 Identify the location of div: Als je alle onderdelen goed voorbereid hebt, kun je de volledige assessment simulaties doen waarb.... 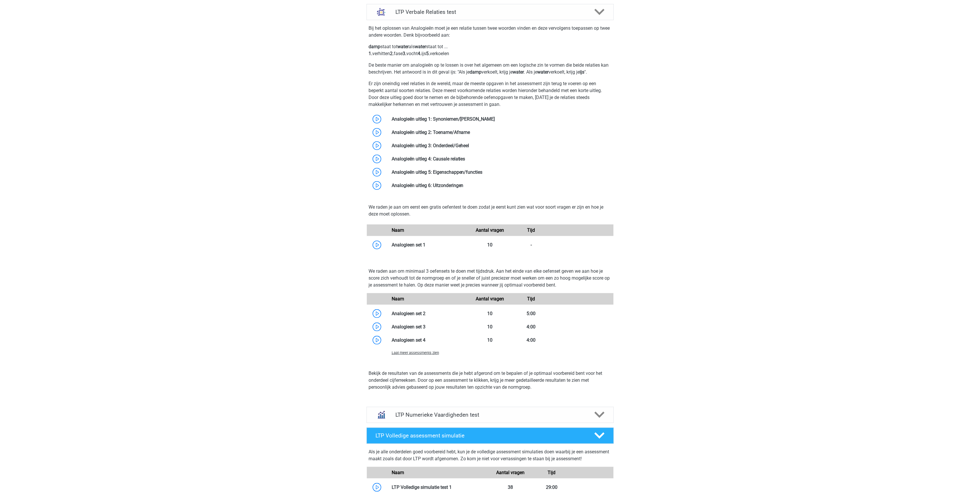
(490, 457).